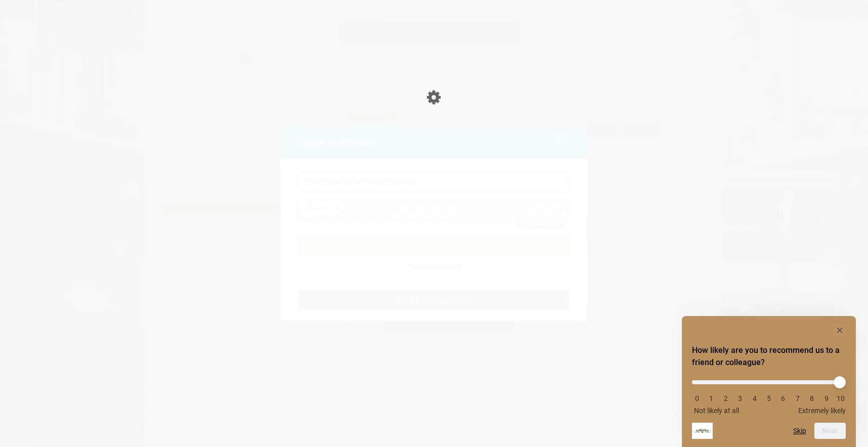 The width and height of the screenshot is (868, 447). Describe the element at coordinates (769, 398) in the screenshot. I see `li: 5` at that location.